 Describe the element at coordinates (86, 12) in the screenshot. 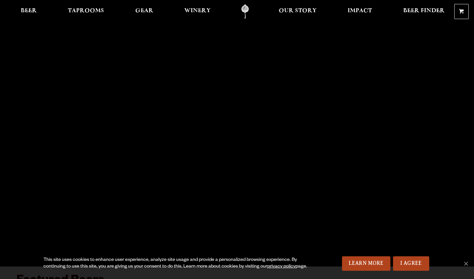

I see `a: Taprooms` at that location.